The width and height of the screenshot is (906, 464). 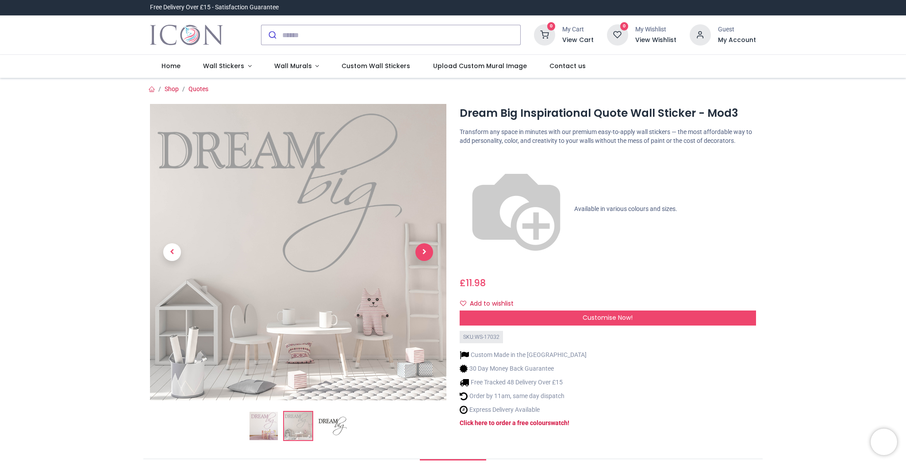 What do you see at coordinates (523, 409) in the screenshot?
I see `li: Express Delivery Available` at bounding box center [523, 409].